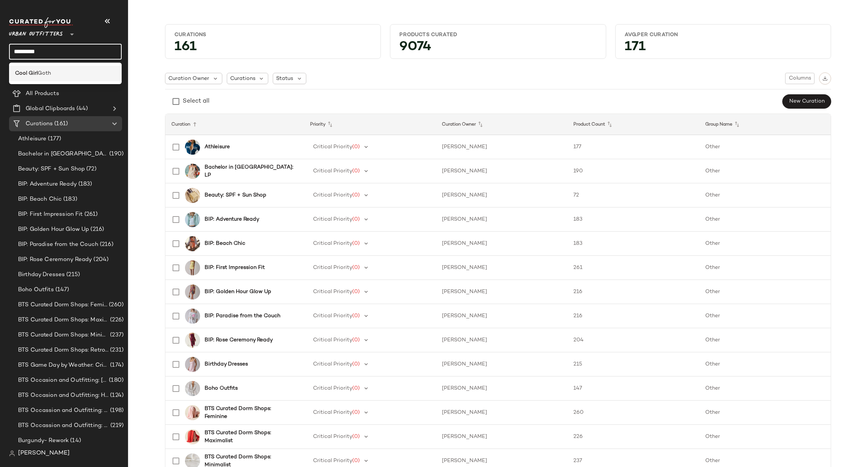 The image size is (868, 467). Describe the element at coordinates (44, 73) in the screenshot. I see `span: Goth` at that location.